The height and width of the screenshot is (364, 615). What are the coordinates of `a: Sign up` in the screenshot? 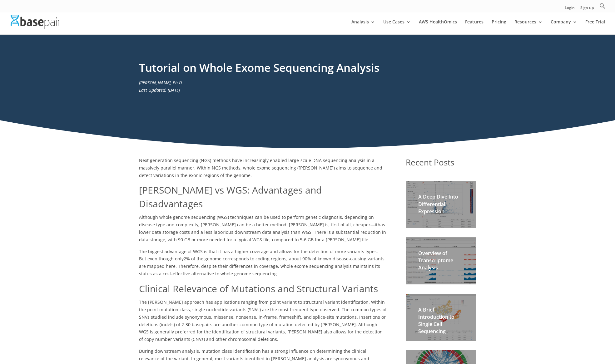 It's located at (587, 9).